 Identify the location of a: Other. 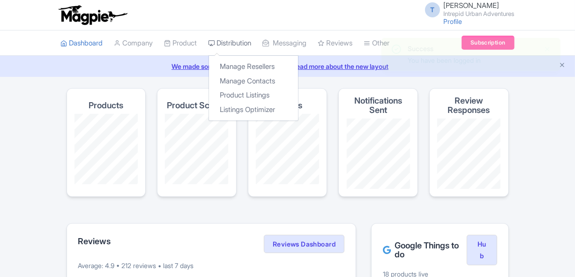
(377, 43).